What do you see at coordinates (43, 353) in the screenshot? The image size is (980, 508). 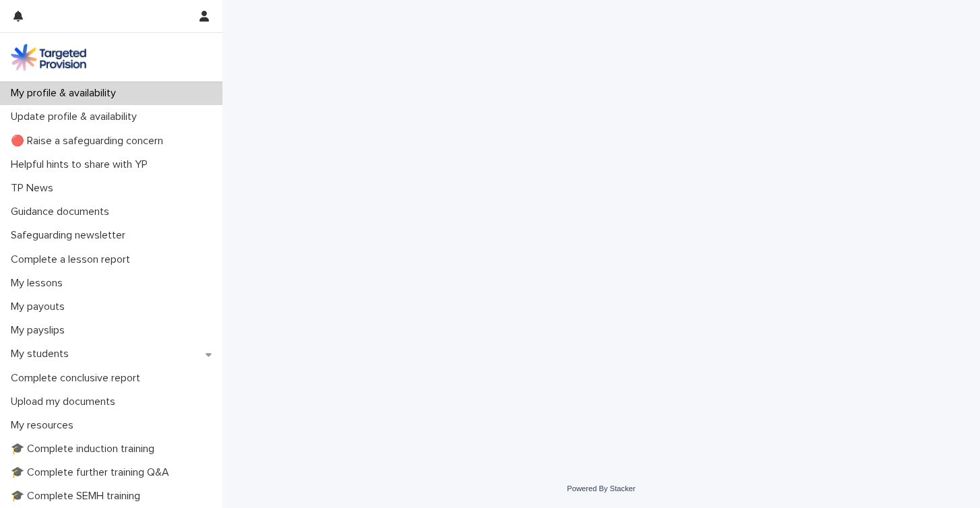 I see `p: My students` at bounding box center [43, 353].